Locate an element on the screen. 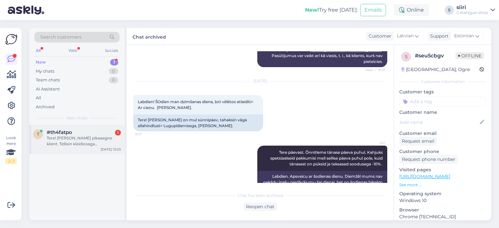 The image size is (499, 228). p: Browser is located at coordinates (443, 210).